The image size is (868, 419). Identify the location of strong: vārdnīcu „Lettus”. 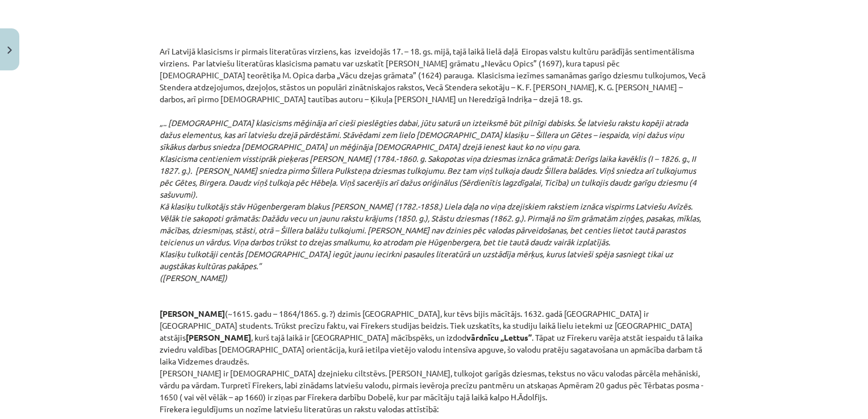
(499, 337).